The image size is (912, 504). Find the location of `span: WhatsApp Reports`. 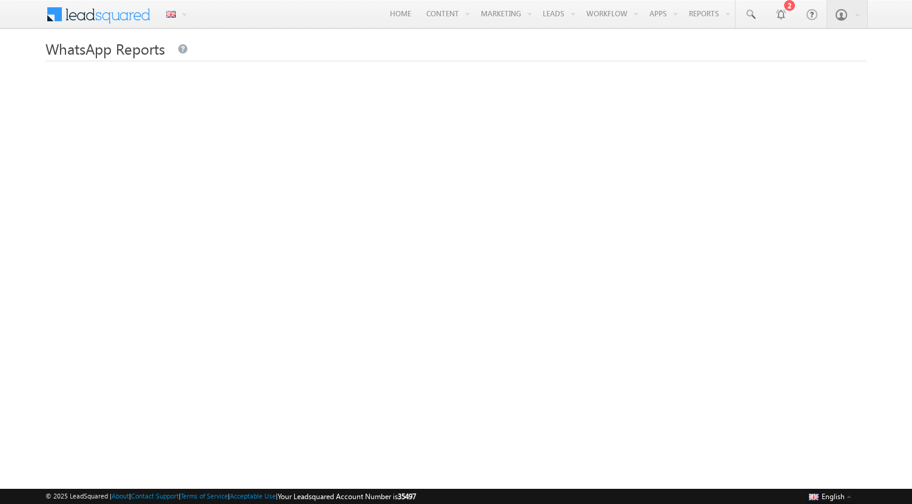

span: WhatsApp Reports is located at coordinates (105, 49).